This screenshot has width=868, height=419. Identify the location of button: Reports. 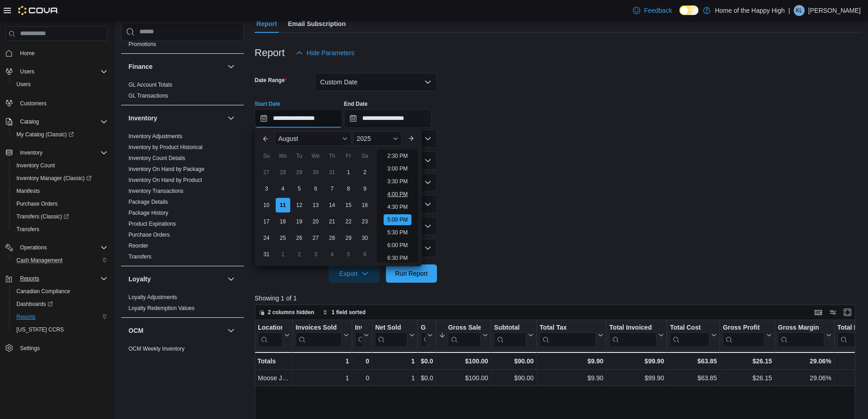
(60, 317).